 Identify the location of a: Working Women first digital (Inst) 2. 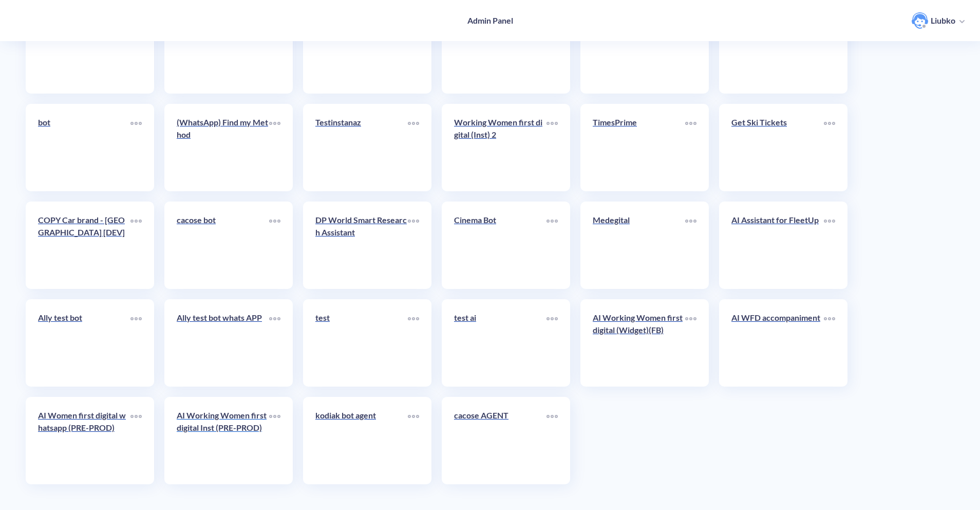
(500, 148).